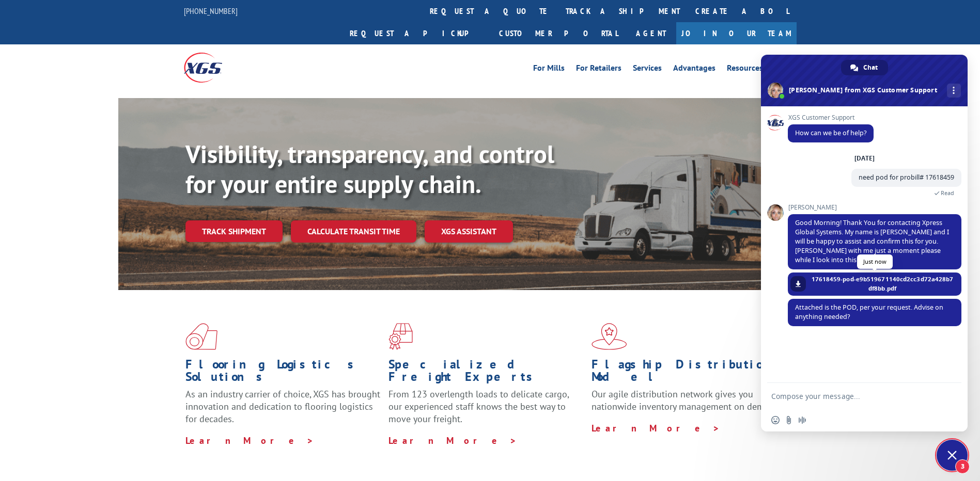 The height and width of the screenshot is (481, 980). Describe the element at coordinates (599, 69) in the screenshot. I see `a: For Retailers` at that location.